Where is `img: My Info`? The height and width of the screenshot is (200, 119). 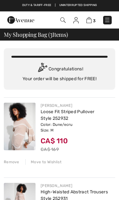 img: My Info is located at coordinates (76, 20).